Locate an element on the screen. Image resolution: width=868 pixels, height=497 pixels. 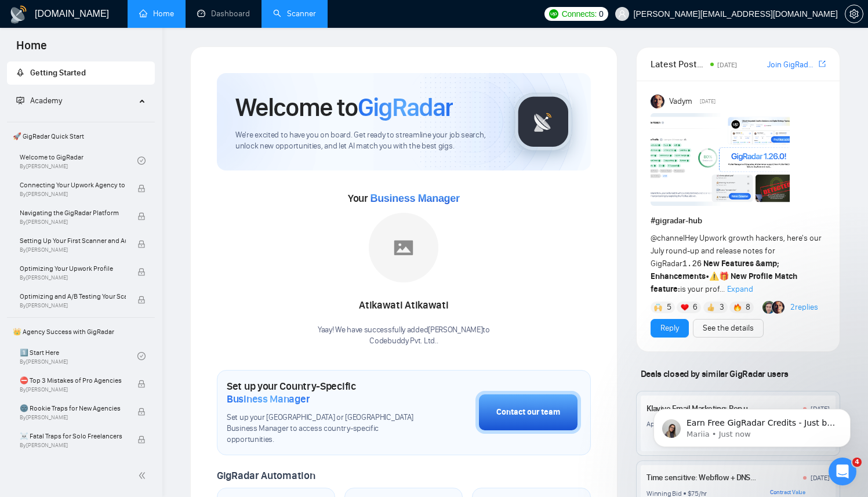
a: searchScanner is located at coordinates (294, 13).